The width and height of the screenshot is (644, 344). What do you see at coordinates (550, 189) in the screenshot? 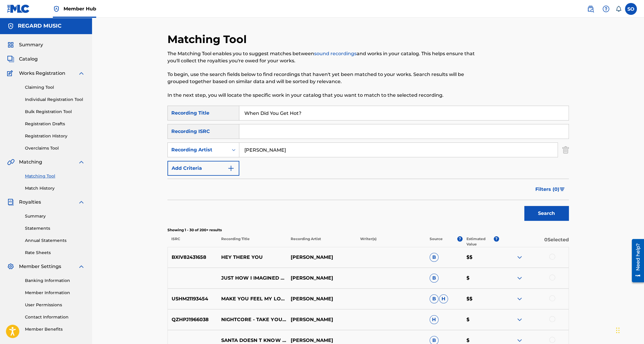
I see `button: Filters (0)` at bounding box center [550, 189].